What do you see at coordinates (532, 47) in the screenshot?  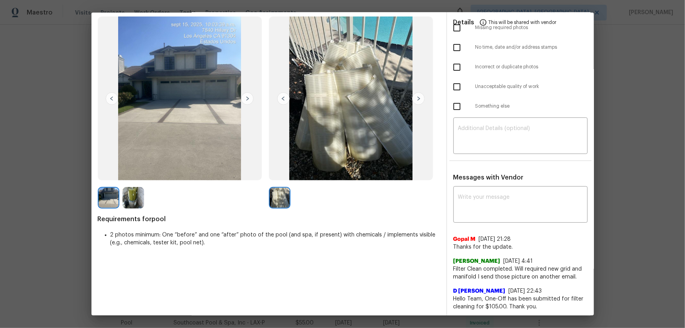 I see `span: No time, date and/or address stamps` at bounding box center [532, 47].